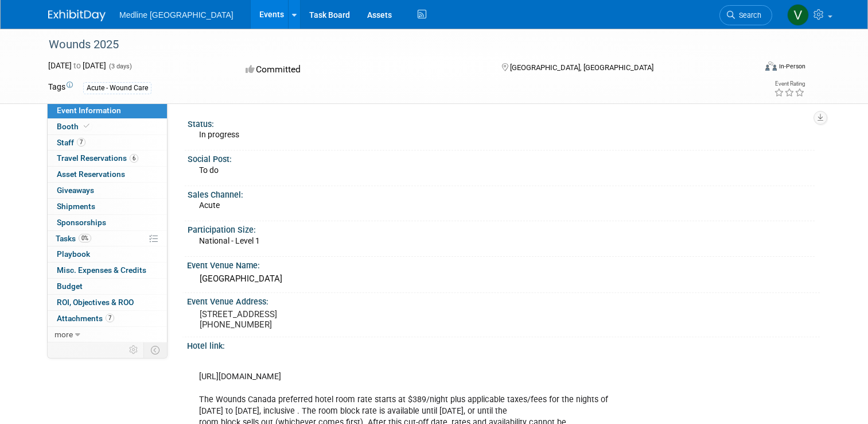  I want to click on a: Misc. Expenses & Credits, so click(107, 270).